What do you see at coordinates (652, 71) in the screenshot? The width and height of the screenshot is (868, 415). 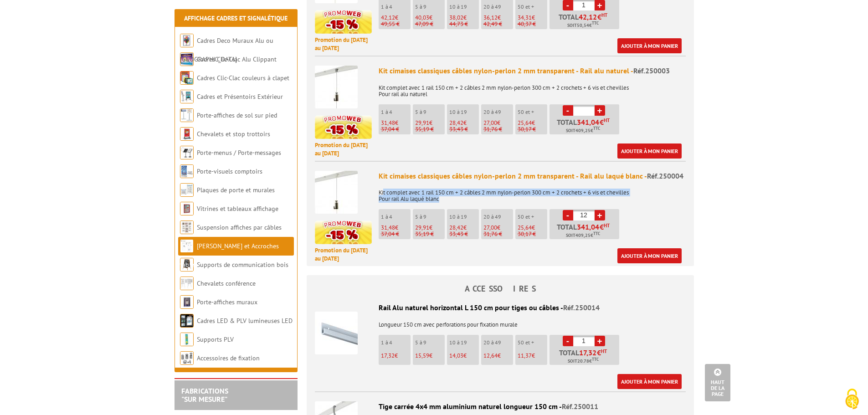 I see `span: Réf.250003` at bounding box center [652, 71].